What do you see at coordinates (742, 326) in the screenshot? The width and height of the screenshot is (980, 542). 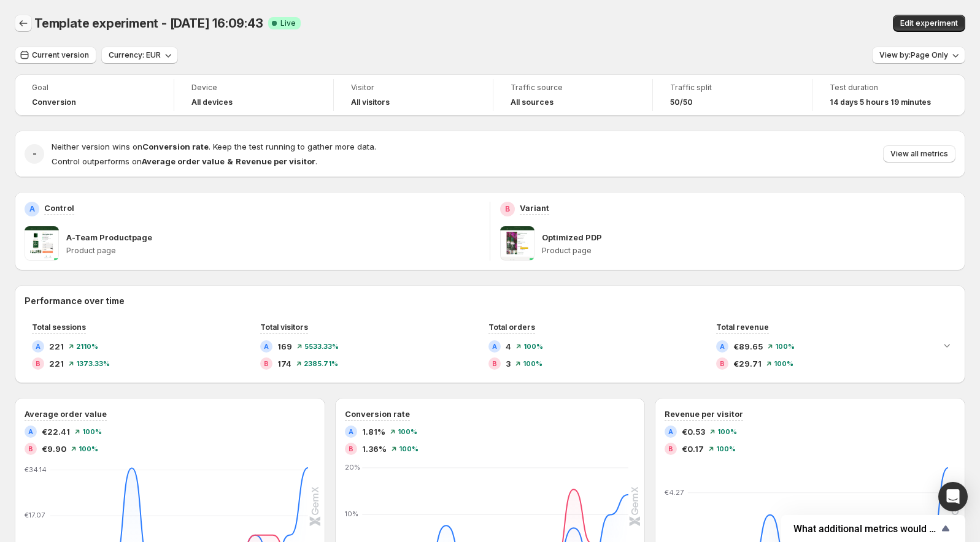 I see `span: Total revenue` at bounding box center [742, 326].